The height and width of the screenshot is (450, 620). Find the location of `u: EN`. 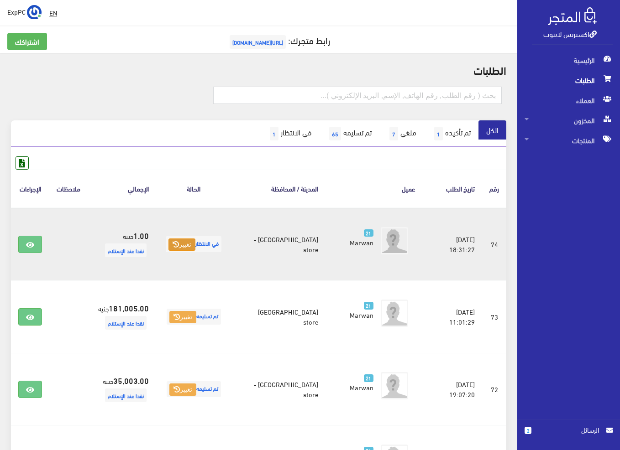

u: EN is located at coordinates (53, 12).